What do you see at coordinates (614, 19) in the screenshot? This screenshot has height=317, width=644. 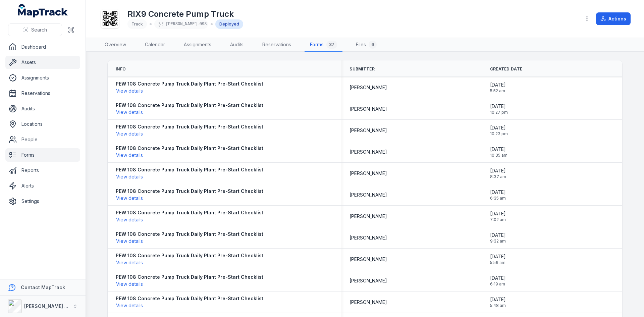 I see `button: Actions` at bounding box center [614, 19].